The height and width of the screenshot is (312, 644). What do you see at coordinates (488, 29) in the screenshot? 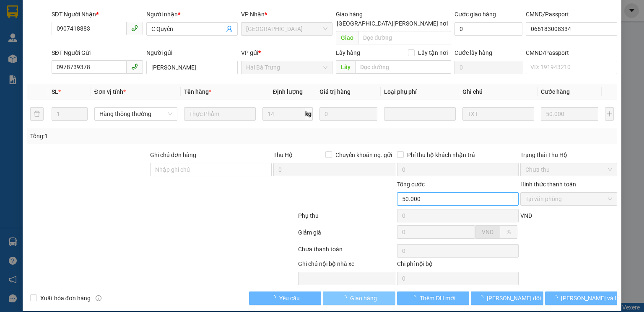
I see `input: Cước giao hàng` at bounding box center [488, 29].